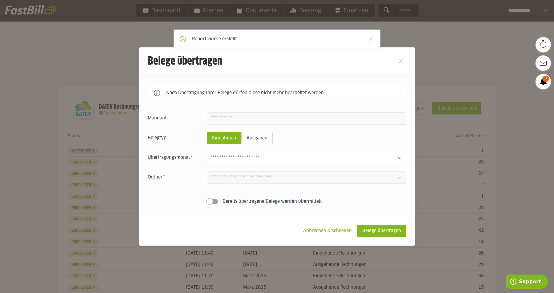 The width and height of the screenshot is (554, 293). I want to click on sl-button: Abbrechen & schließen, so click(327, 231).